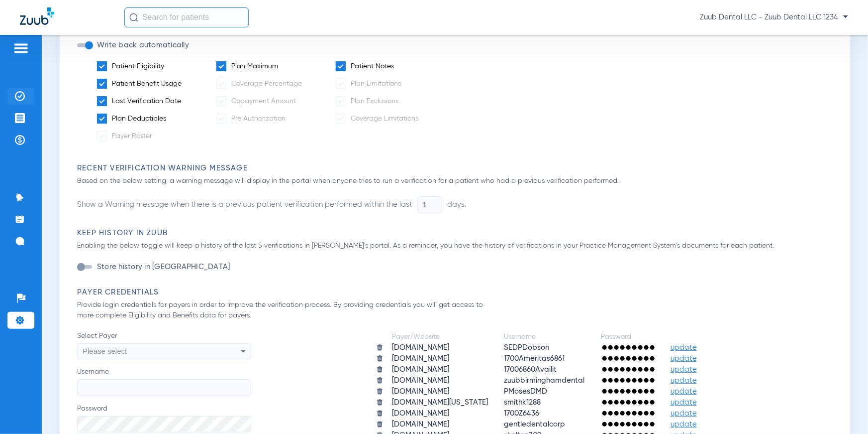 The width and height of the screenshot is (868, 434). Describe the element at coordinates (164, 381) in the screenshot. I see `label: Username` at that location.